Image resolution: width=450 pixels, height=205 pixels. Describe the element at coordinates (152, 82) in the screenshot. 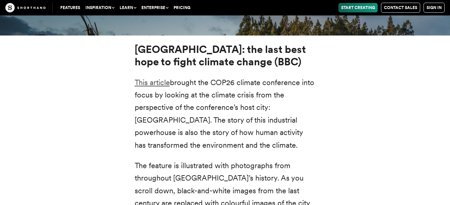

I see `a: This article` at that location.